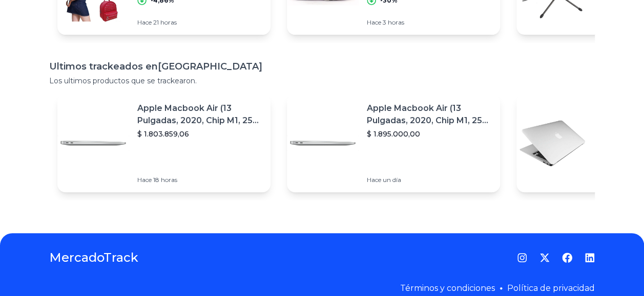  I want to click on p: Hace 18 horas, so click(200, 180).